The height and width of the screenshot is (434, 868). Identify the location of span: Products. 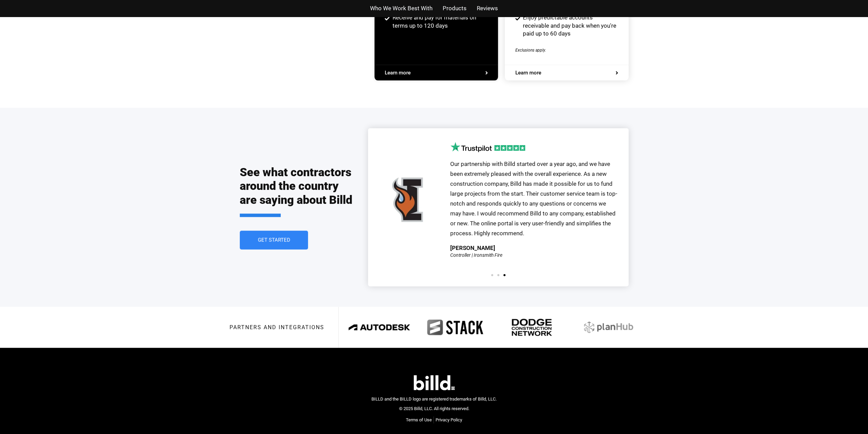
(455, 8).